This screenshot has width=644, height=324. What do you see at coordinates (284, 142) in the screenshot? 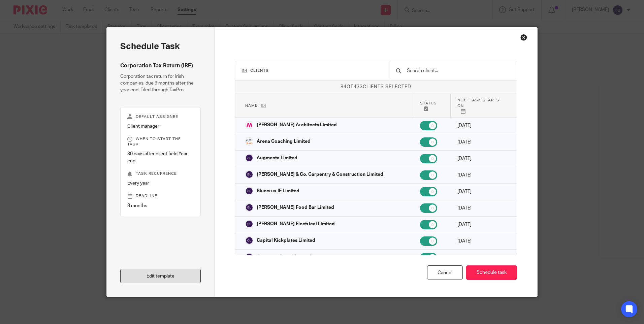
I see `p: Arena Coaching Limited` at bounding box center [284, 142].